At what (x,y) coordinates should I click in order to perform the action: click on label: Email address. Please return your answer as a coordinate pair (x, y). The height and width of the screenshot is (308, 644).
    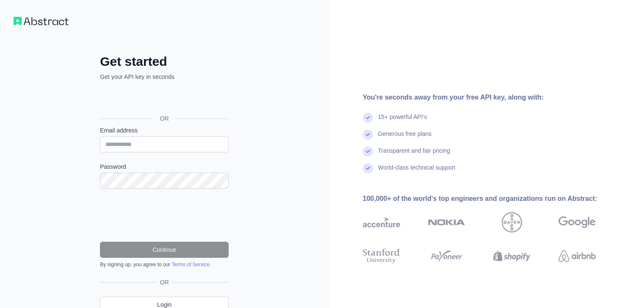
    Looking at the image, I should click on (164, 130).